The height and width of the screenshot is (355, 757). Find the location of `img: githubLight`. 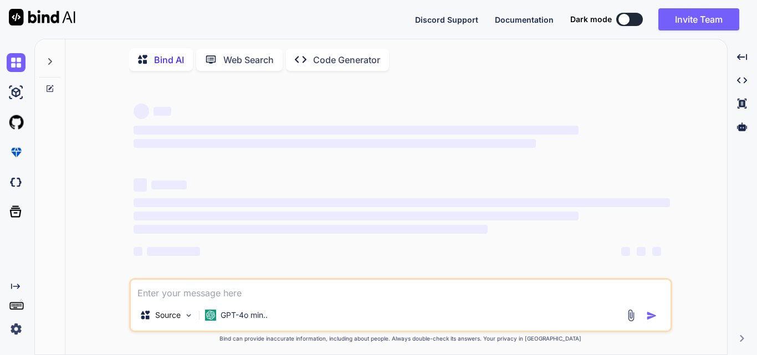

img: githubLight is located at coordinates (16, 123).